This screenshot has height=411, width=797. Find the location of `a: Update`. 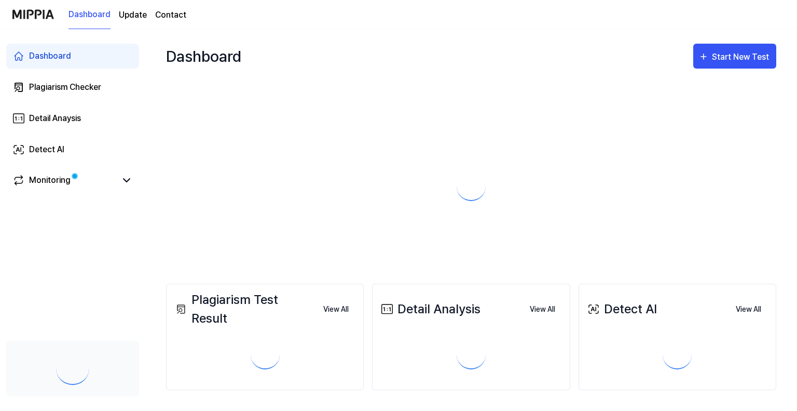

a: Update is located at coordinates (133, 15).